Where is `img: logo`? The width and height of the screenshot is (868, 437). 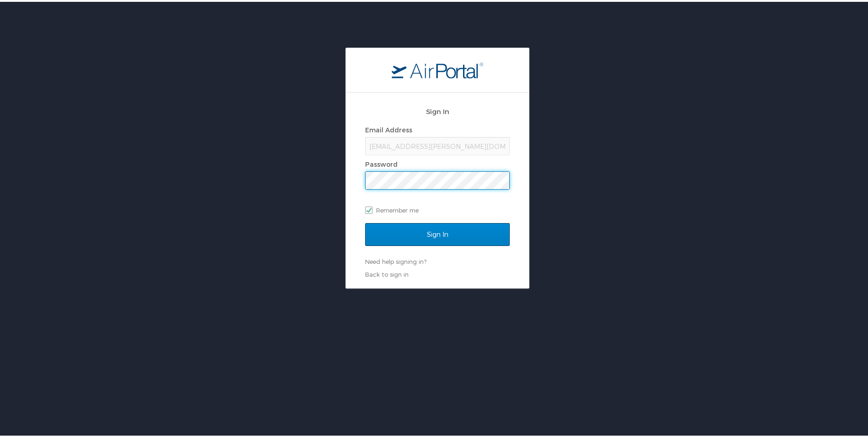 img: logo is located at coordinates (438, 68).